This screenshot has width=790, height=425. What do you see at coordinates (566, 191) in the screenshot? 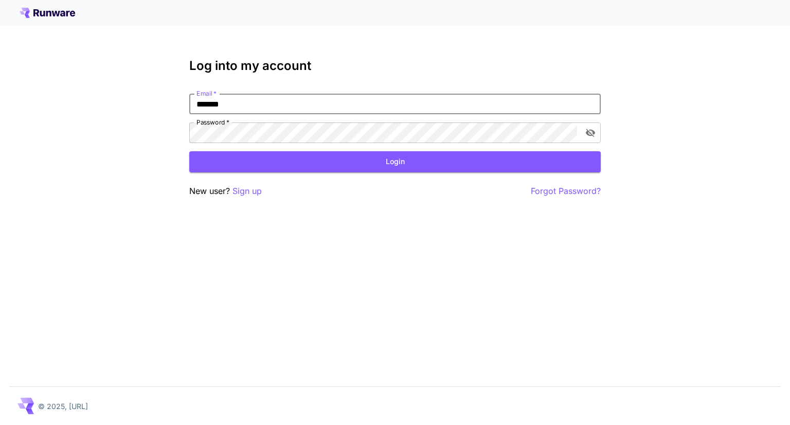
I see `button: Forgot Password?` at bounding box center [566, 191].